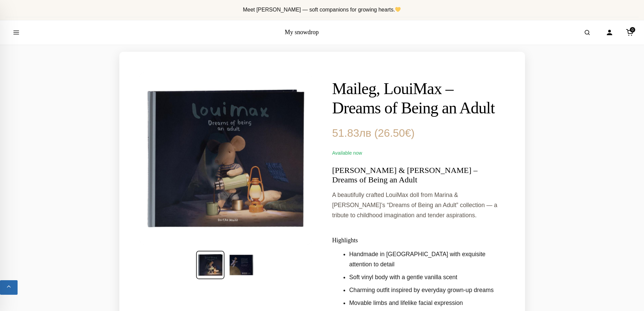 This screenshot has height=311, width=644. Describe the element at coordinates (347, 153) in the screenshot. I see `span: Available now` at that location.